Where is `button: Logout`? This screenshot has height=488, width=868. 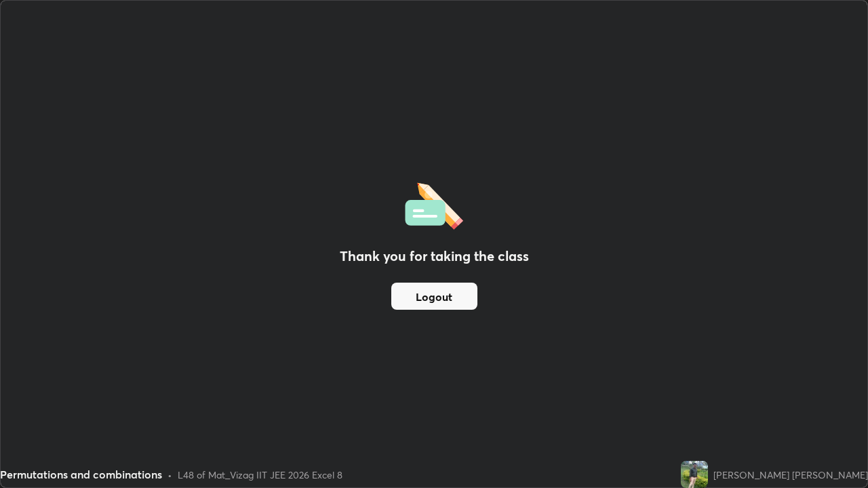
button: Logout is located at coordinates (434, 296).